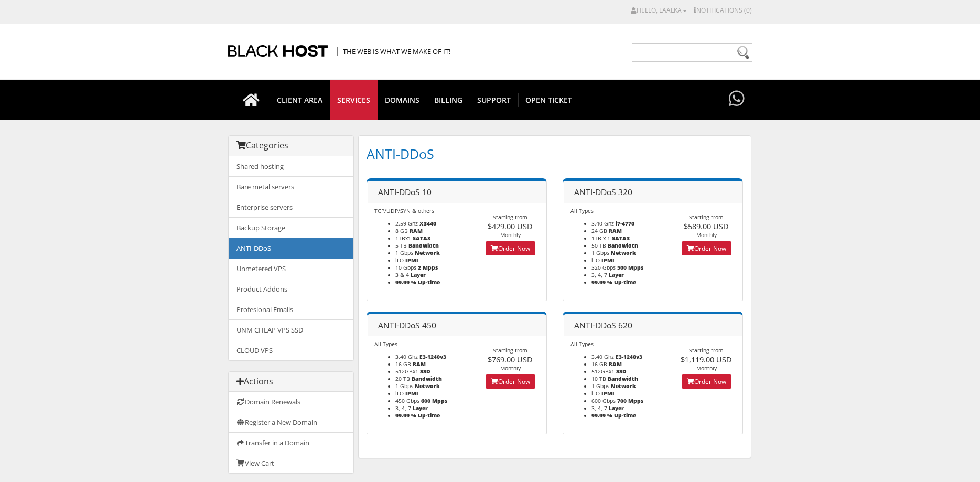 The height and width of the screenshot is (482, 980). I want to click on h3: Categories, so click(291, 146).